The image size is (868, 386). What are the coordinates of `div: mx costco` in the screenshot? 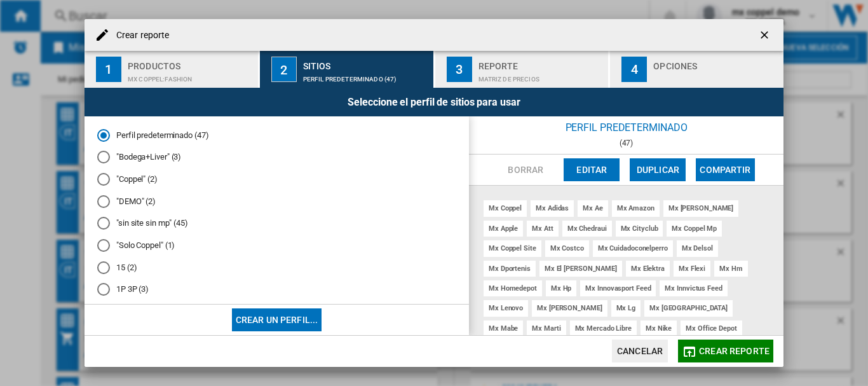 It's located at (566, 248).